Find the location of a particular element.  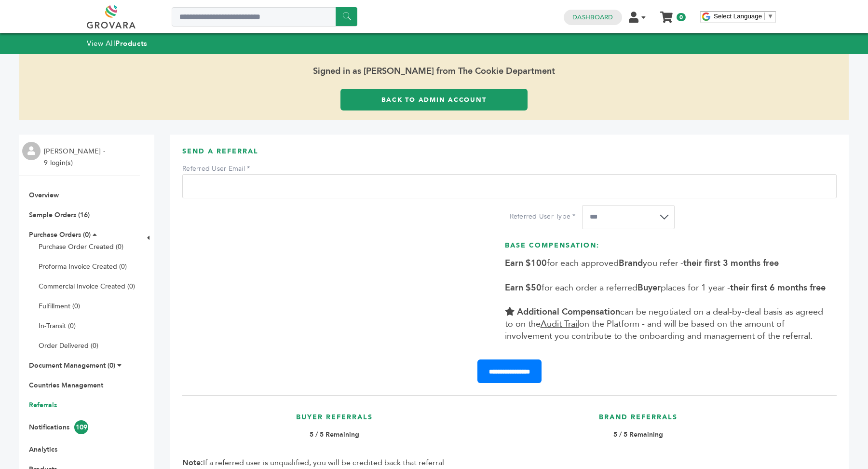

b: their first 6 months free is located at coordinates (778, 288).